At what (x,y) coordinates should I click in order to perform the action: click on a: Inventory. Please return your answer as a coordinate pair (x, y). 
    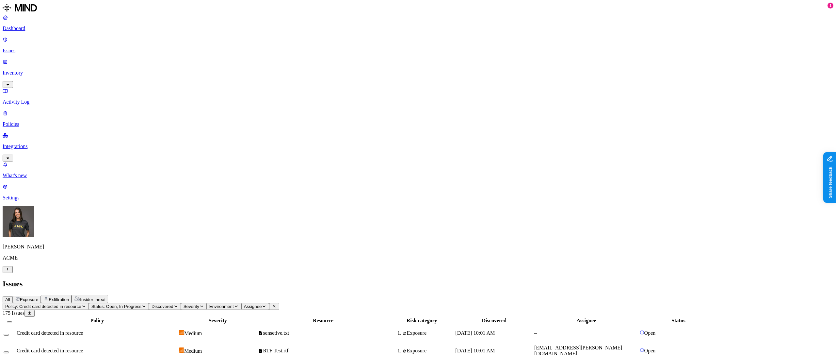
    Looking at the image, I should click on (418, 73).